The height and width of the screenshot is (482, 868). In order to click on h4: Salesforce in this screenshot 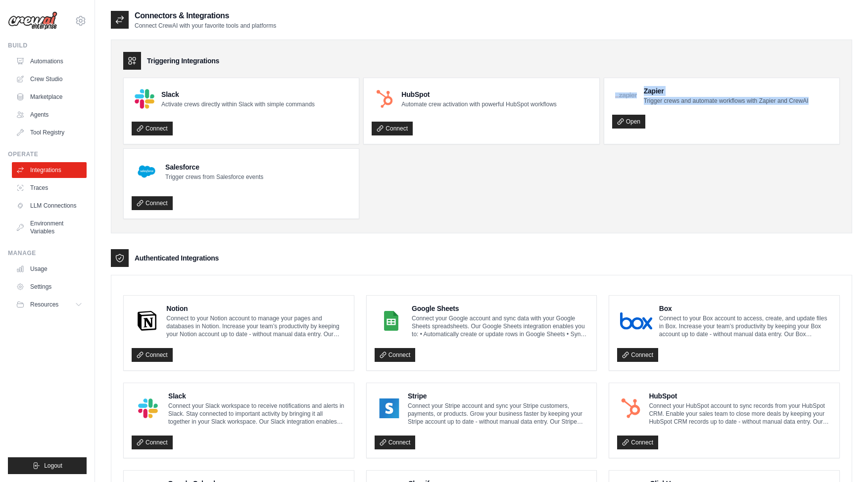, I will do `click(214, 167)`.